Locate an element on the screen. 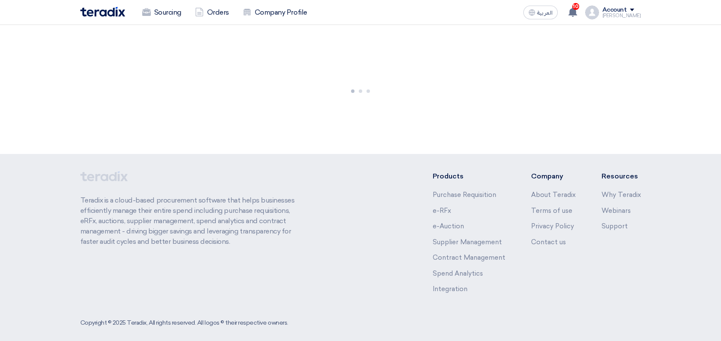 Image resolution: width=721 pixels, height=341 pixels. a: Spend Analytics is located at coordinates (457, 273).